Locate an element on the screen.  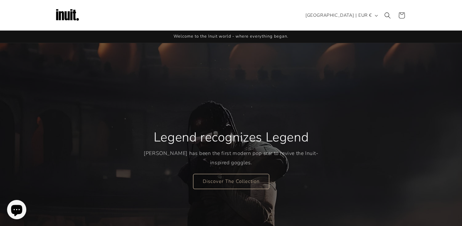
summary: Search is located at coordinates (388, 15).